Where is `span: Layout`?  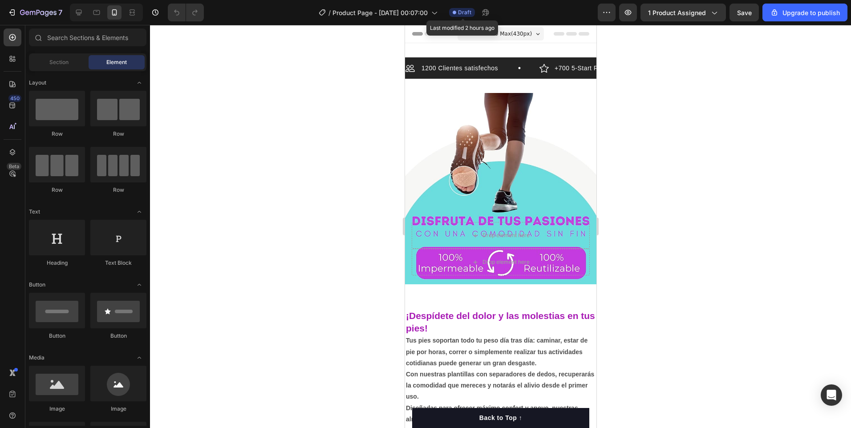 span: Layout is located at coordinates (37, 83).